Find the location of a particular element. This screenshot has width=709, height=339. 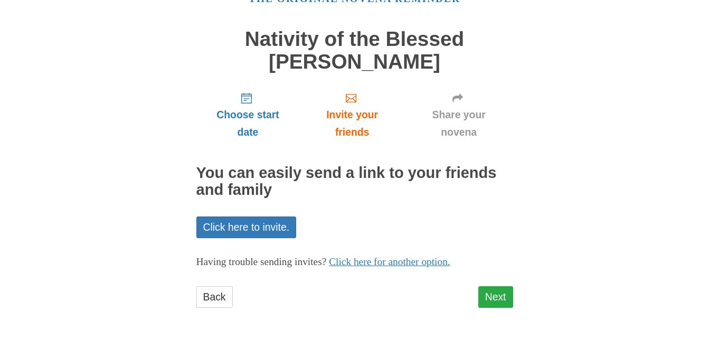

a: Click here to invite. is located at coordinates (246, 227).